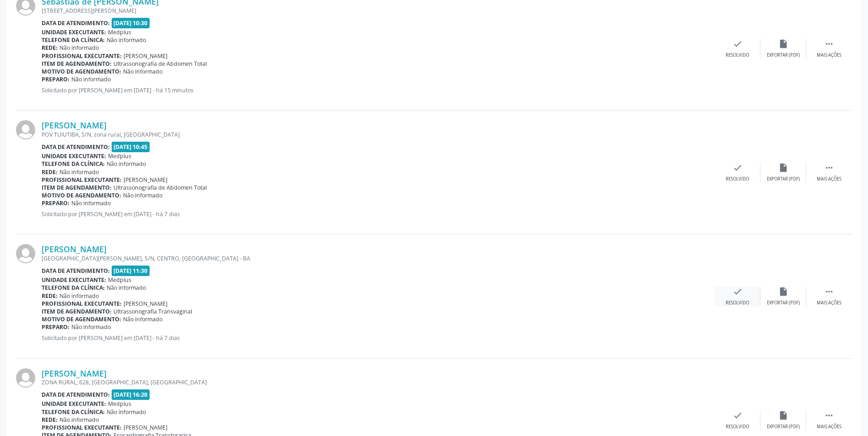 The width and height of the screenshot is (868, 436). What do you see at coordinates (152, 312) in the screenshot?
I see `span: Ultrassonografia Transvaginal` at bounding box center [152, 312].